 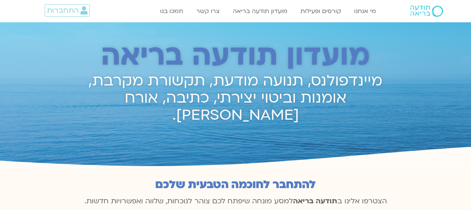 What do you see at coordinates (426, 11) in the screenshot?
I see `img: תודעה בריאה` at bounding box center [426, 11].